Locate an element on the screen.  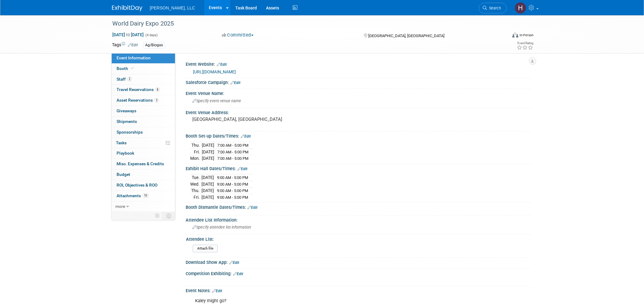
a: Travel Reservations8 is located at coordinates (144, 90).